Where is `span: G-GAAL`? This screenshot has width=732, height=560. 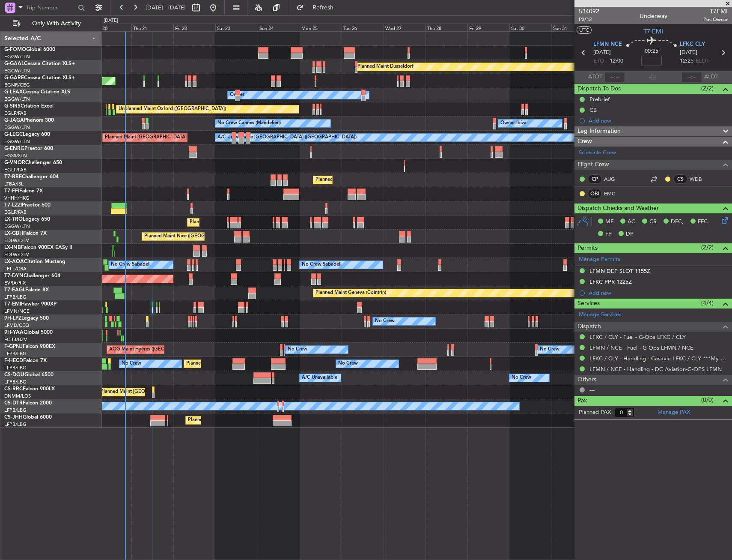
span: G-GAAL is located at coordinates (14, 64).